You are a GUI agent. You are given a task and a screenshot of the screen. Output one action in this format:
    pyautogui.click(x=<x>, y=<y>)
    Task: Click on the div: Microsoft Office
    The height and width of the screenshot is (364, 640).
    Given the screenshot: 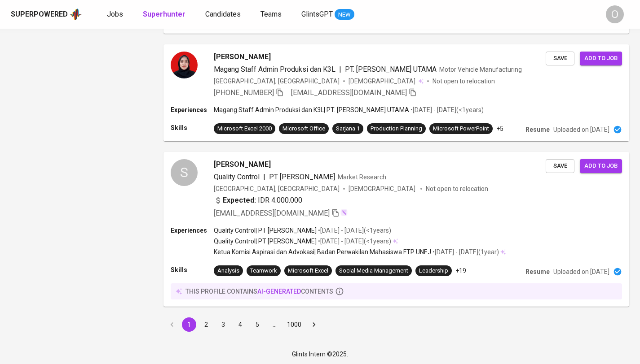 What is the action you would take?
    pyautogui.click(x=303, y=129)
    